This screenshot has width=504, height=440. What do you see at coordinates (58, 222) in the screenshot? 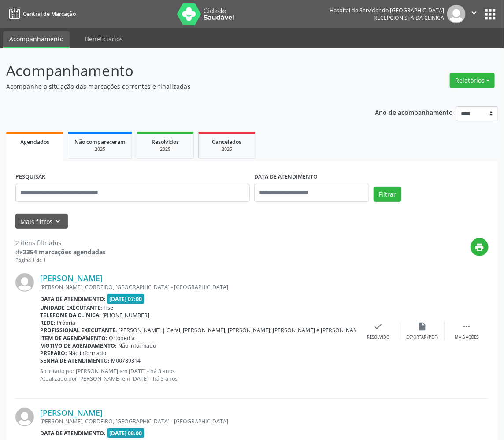
I see `i: keyboard_arrow_down` at bounding box center [58, 222].